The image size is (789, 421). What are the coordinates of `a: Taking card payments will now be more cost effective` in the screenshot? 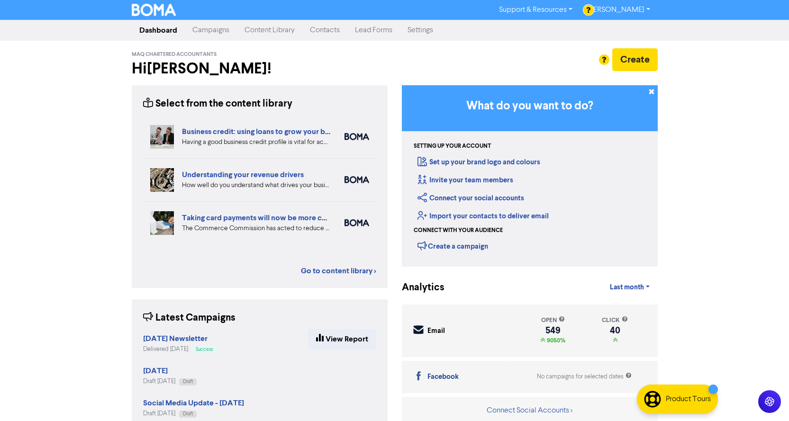 It's located at (273, 218).